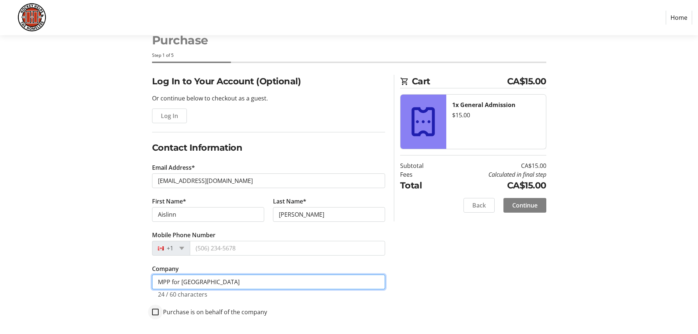 The image size is (698, 334). Describe the element at coordinates (525, 205) in the screenshot. I see `button: Continue` at that location.